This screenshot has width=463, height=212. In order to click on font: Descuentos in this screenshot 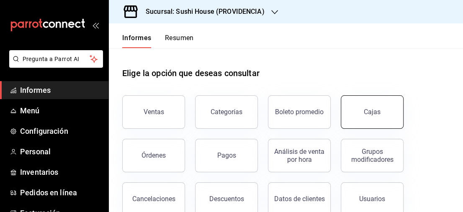, I will do `click(227, 199)`.